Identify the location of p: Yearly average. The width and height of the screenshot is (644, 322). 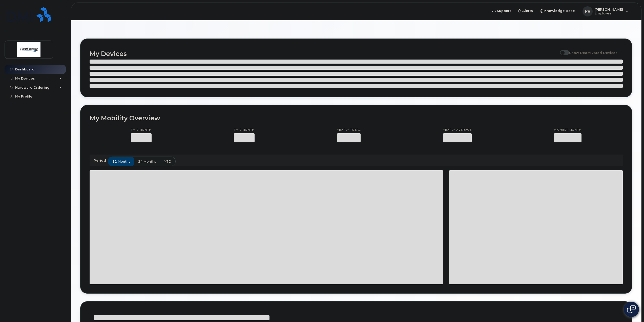
(458, 130).